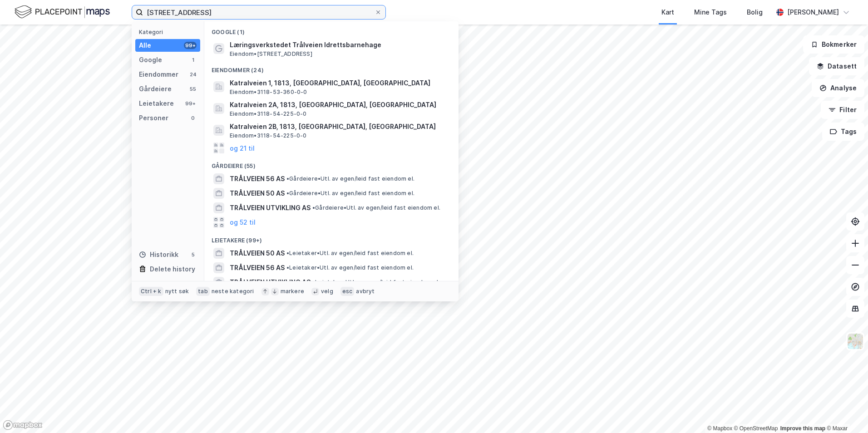 The width and height of the screenshot is (868, 433). Describe the element at coordinates (145, 45) in the screenshot. I see `div: Alle` at that location.